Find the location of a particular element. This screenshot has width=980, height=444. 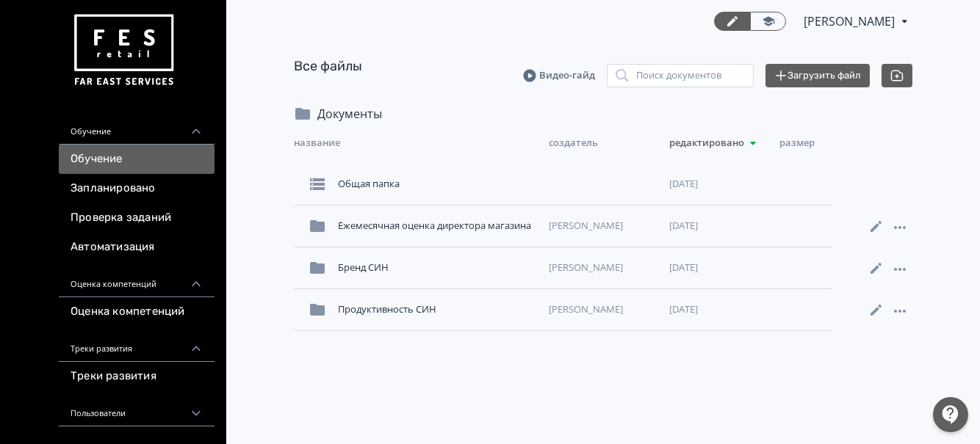

div: Ежемесячная оценка директора магазина is located at coordinates (438, 226).